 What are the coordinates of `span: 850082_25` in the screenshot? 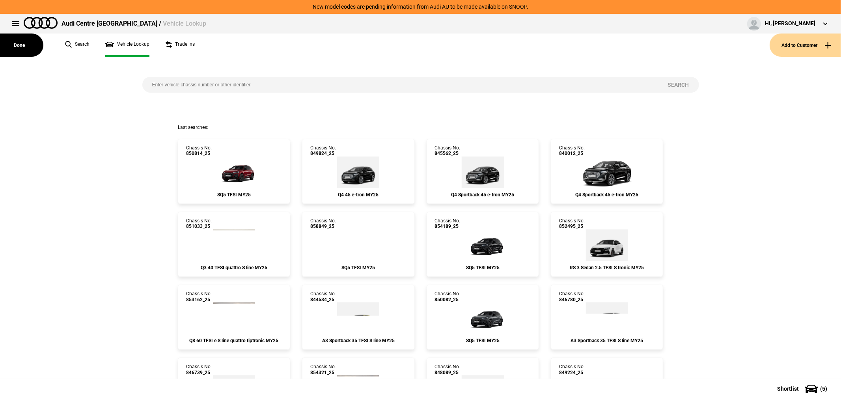 It's located at (448, 300).